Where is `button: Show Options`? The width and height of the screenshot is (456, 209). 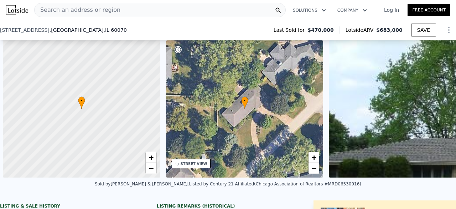 button: Show Options is located at coordinates (449, 30).